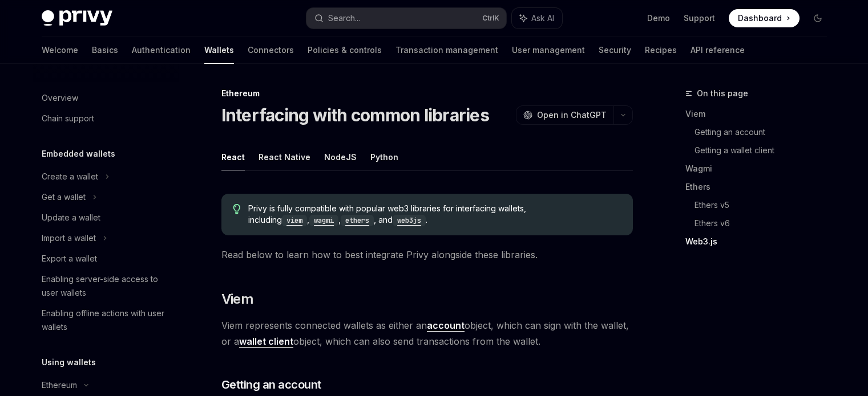 The height and width of the screenshot is (396, 868). Describe the element at coordinates (761, 169) in the screenshot. I see `a: Wagmi` at that location.